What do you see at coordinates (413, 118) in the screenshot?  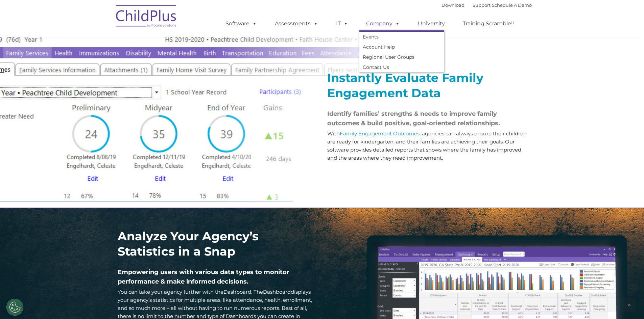 I see `span: Identify families’ strengths & needs to improve family outcomes & build positive, goal-oriented r...` at bounding box center [413, 118].